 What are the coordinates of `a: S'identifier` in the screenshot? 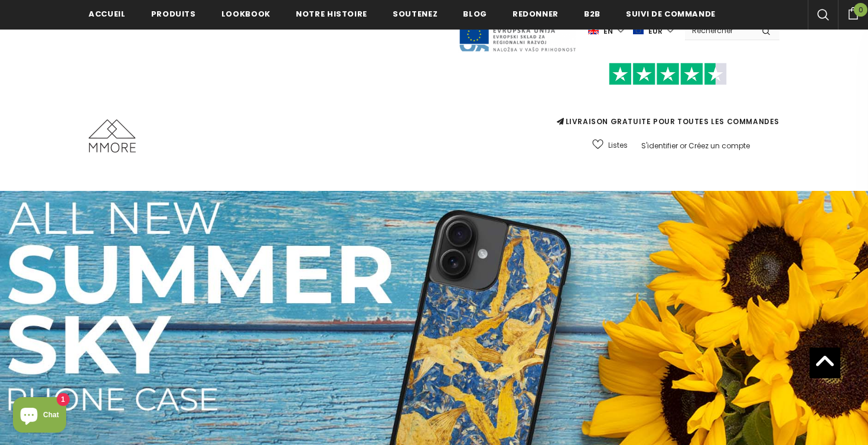 It's located at (659, 145).